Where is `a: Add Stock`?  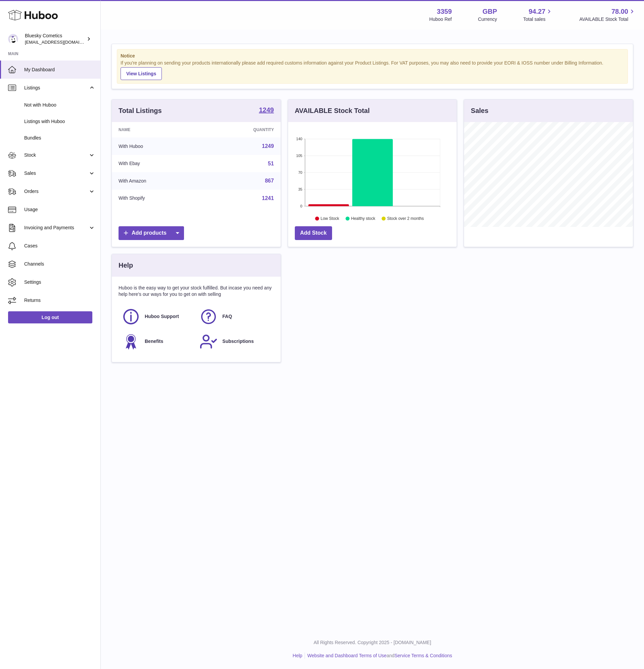 a: Add Stock is located at coordinates (314, 233).